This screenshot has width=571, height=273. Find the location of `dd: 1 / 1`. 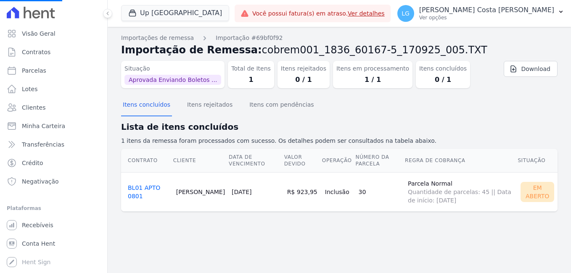

dd: 1 / 1 is located at coordinates (373, 80).